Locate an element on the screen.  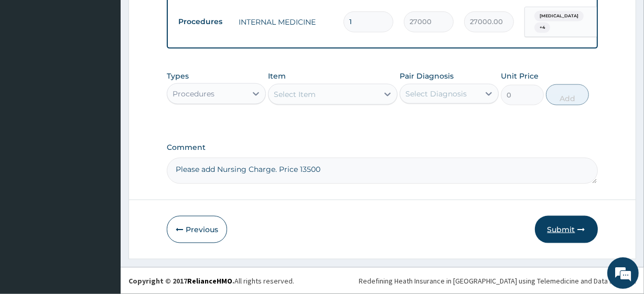
button: Previous is located at coordinates (197, 229).